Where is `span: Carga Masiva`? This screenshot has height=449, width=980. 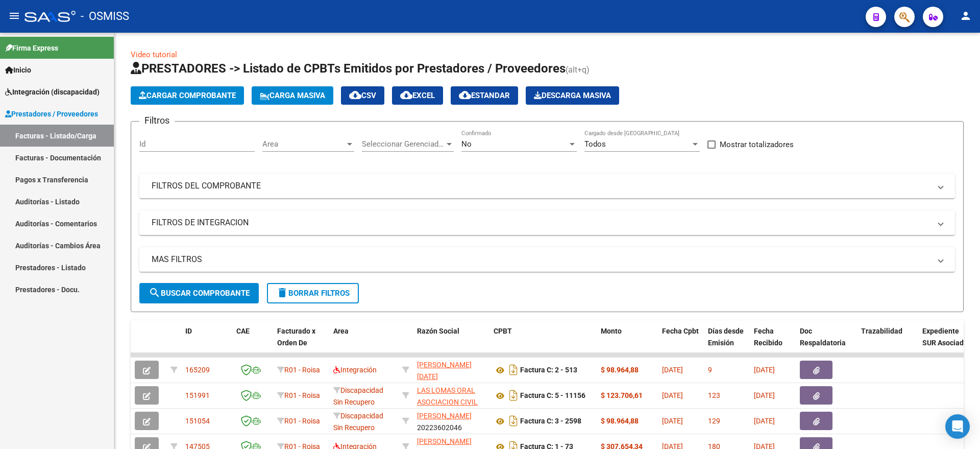
span: Carga Masiva is located at coordinates (293, 95).